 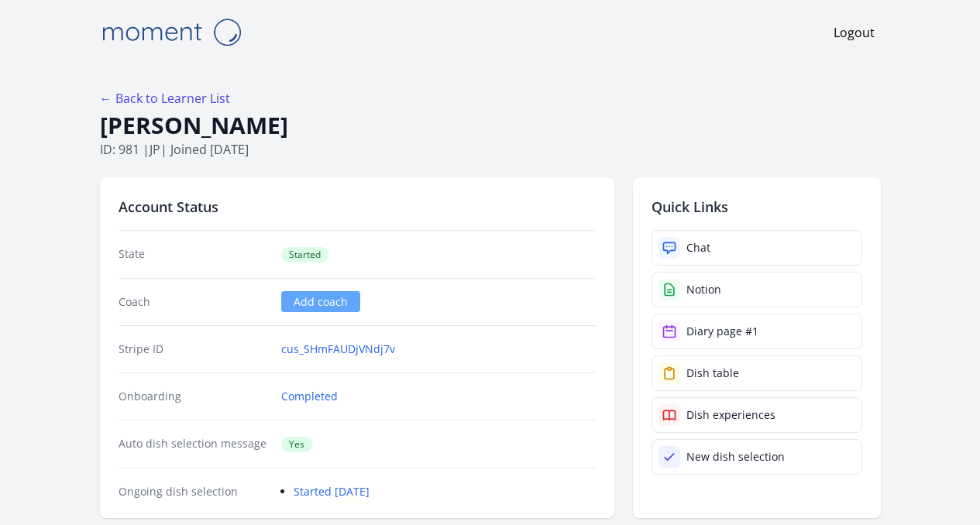 I want to click on div: Chat, so click(x=697, y=248).